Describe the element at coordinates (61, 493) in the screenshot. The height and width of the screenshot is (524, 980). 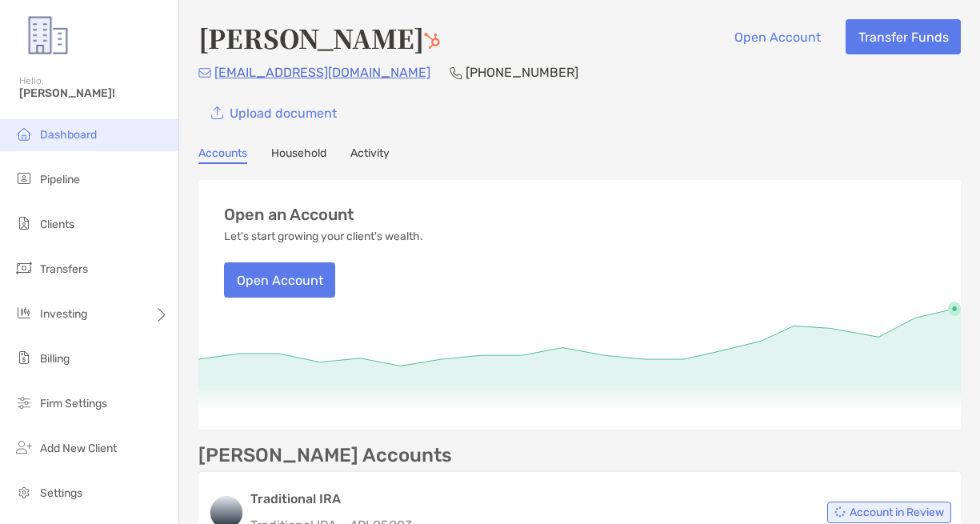
I see `span: Settings` at that location.